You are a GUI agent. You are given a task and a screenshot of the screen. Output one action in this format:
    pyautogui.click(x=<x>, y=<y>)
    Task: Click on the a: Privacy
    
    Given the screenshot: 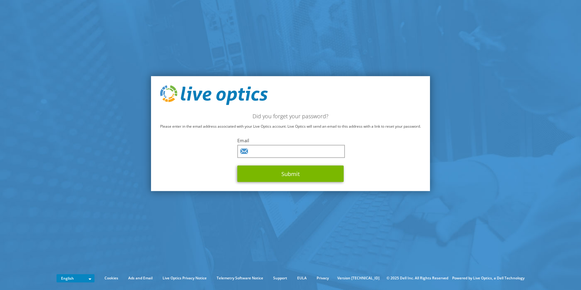 What is the action you would take?
    pyautogui.click(x=323, y=278)
    